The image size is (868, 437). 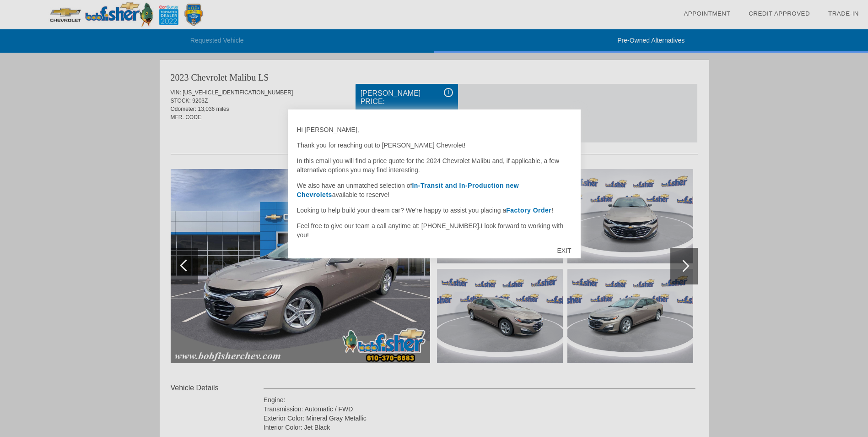 What do you see at coordinates (425, 210) in the screenshot?
I see `span: Looking to help build your dream car? We're happy to assist you placing a !` at bounding box center [425, 210].